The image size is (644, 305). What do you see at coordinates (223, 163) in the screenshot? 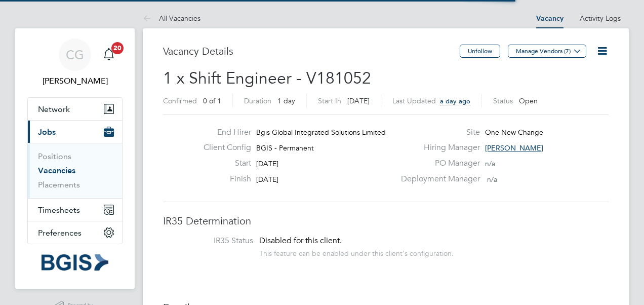
I see `label: Start` at bounding box center [223, 163].